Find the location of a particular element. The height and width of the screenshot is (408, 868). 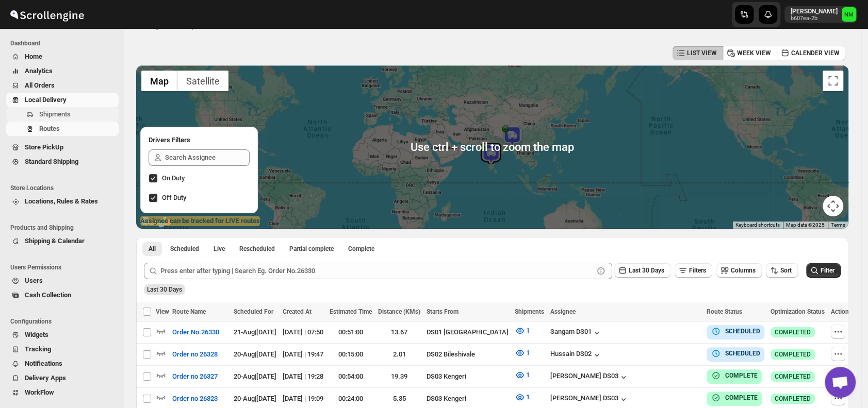

button: Order no 26327 is located at coordinates (195, 377).